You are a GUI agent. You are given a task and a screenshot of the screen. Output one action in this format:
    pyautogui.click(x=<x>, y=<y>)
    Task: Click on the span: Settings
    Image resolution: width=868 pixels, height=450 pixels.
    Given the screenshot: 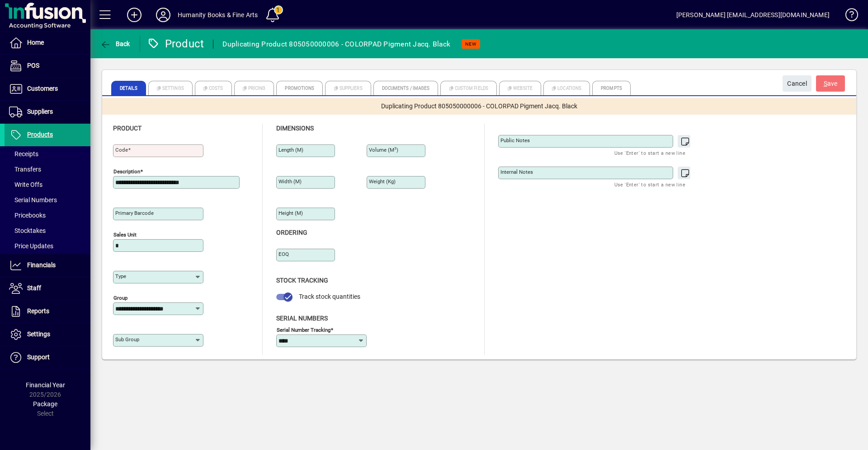 What is the action you would take?
    pyautogui.click(x=38, y=334)
    